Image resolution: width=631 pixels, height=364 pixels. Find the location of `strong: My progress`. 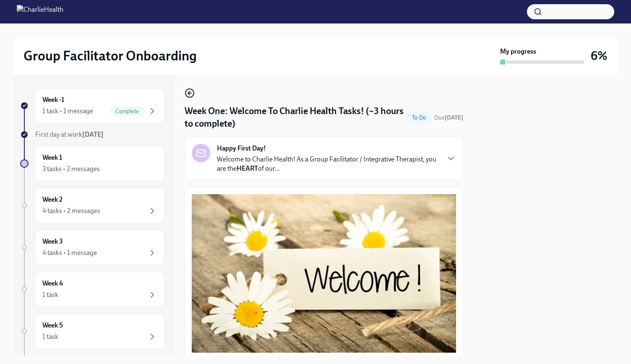

strong: My progress is located at coordinates (518, 52).